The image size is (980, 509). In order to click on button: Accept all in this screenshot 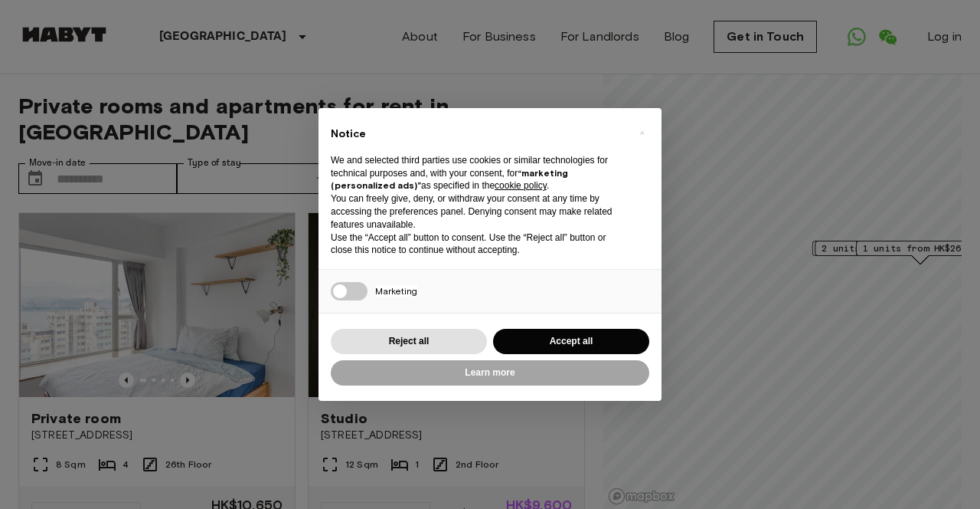, I will do `click(571, 341)`.